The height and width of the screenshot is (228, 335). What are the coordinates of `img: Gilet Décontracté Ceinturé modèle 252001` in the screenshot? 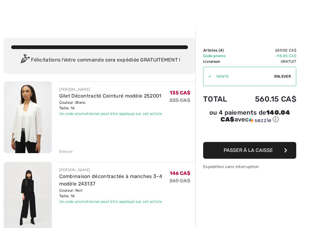 It's located at (28, 117).